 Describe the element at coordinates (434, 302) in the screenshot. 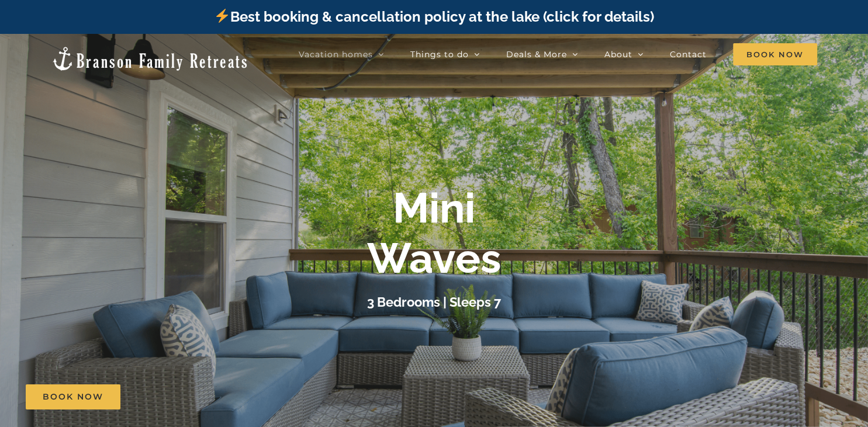

I see `h3: 3 Bedrooms | Sleeps 7` at that location.